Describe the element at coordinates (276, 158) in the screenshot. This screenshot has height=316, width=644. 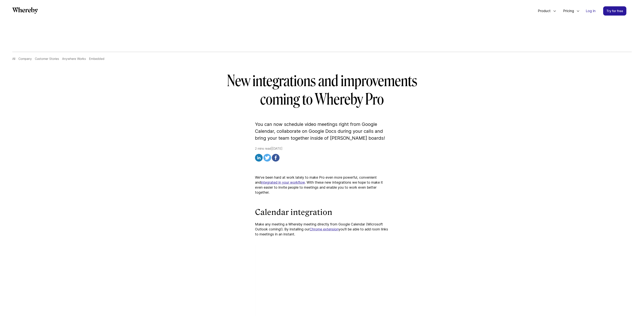
I see `img: facebook` at that location.